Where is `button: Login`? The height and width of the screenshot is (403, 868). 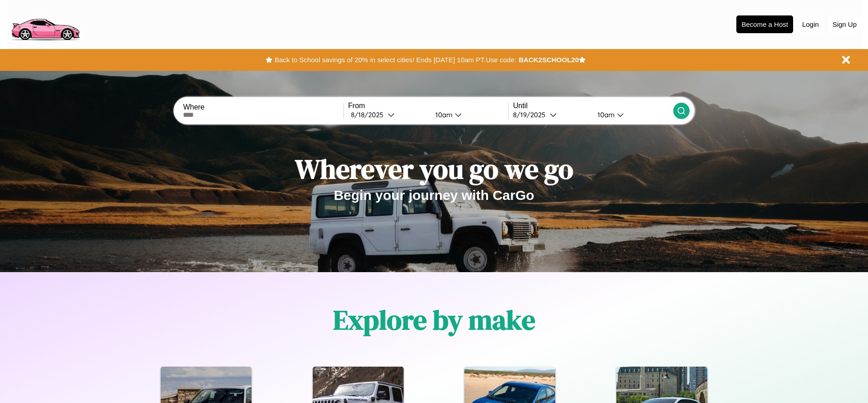
button: Login is located at coordinates (810, 24).